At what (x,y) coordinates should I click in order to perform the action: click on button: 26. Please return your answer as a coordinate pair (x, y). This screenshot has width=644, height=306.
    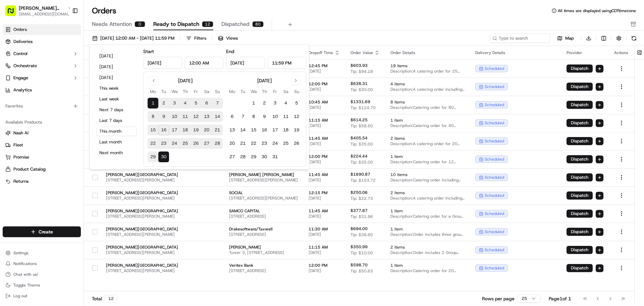
    Looking at the image, I should click on (196, 143).